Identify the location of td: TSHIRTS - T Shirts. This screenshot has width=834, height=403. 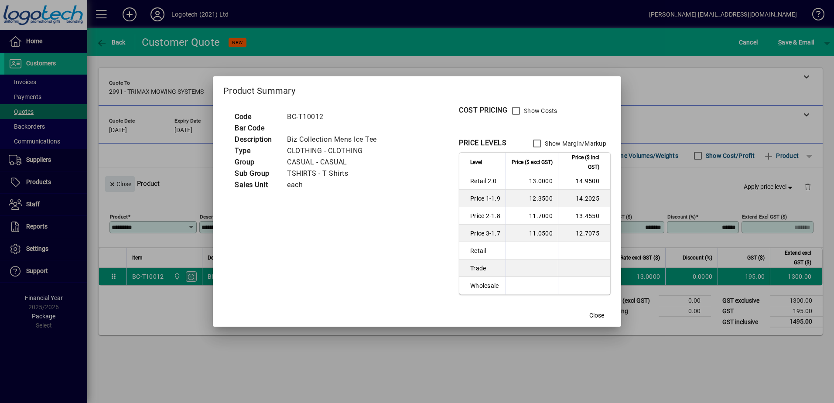
(335, 174).